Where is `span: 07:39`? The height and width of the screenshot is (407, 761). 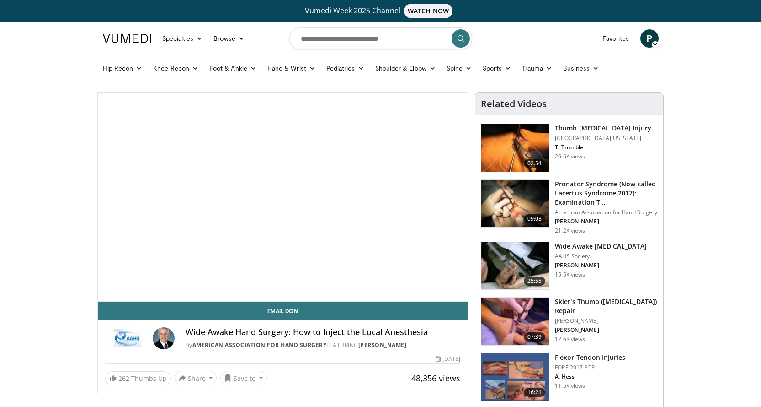 span: 07:39 is located at coordinates (535, 337).